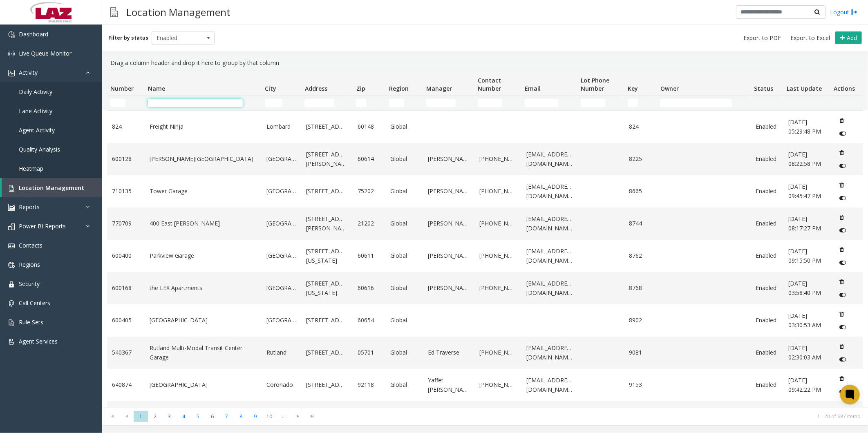 This screenshot has width=868, height=433. Describe the element at coordinates (177, 38) in the screenshot. I see `span: Enabled` at that location.